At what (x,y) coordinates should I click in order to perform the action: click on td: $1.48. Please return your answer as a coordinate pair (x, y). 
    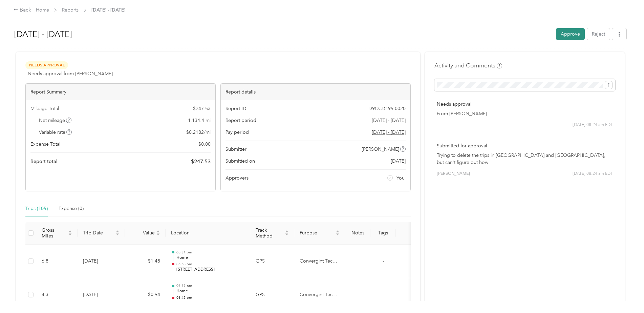
    Looking at the image, I should click on (145, 262).